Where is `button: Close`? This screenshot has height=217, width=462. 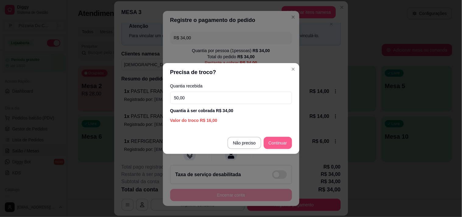
button: Close is located at coordinates (293, 69).